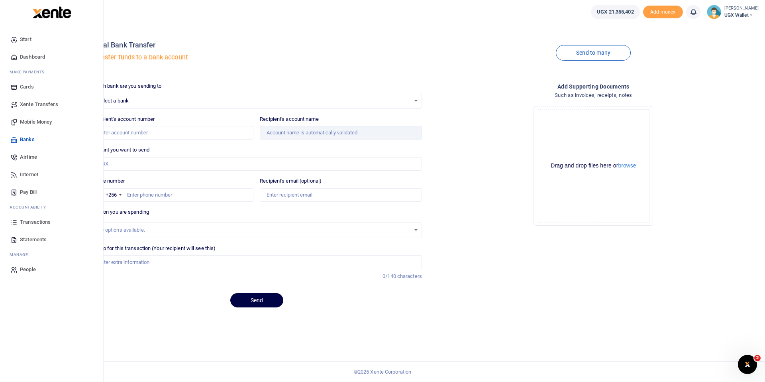 The image size is (765, 382). What do you see at coordinates (52, 12) in the screenshot?
I see `img: logo-large` at bounding box center [52, 12].